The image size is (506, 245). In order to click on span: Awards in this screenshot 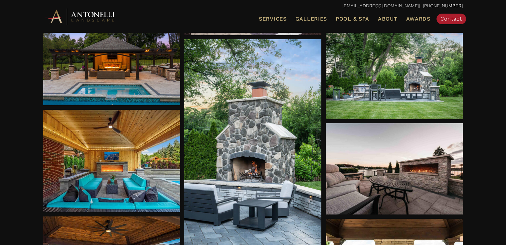, I will do `click(417, 19)`.